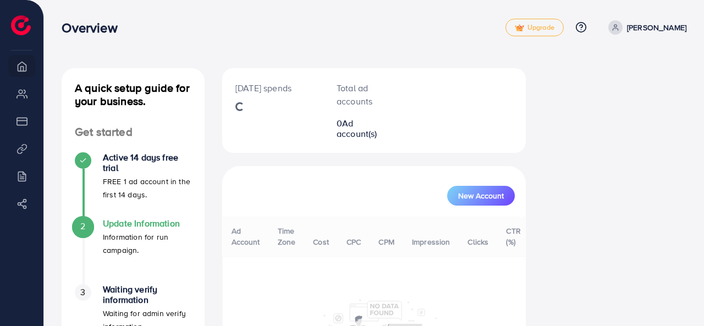  I want to click on p: FREE 1 ad account in the first 14 days., so click(147, 188).